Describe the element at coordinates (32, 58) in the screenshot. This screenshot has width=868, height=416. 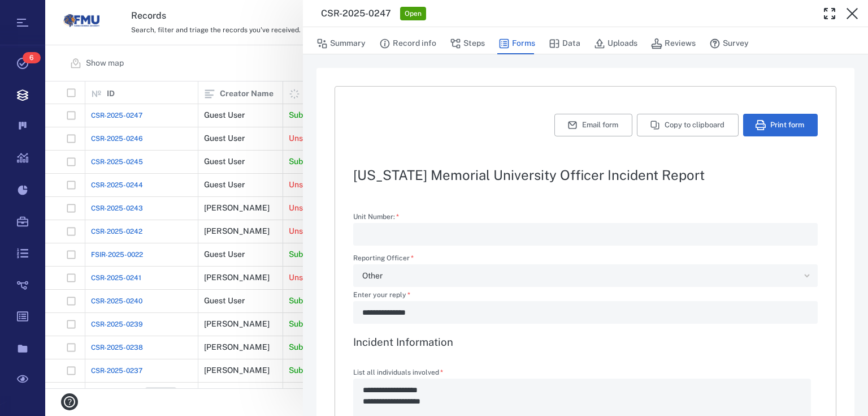
I see `span: 6` at that location.